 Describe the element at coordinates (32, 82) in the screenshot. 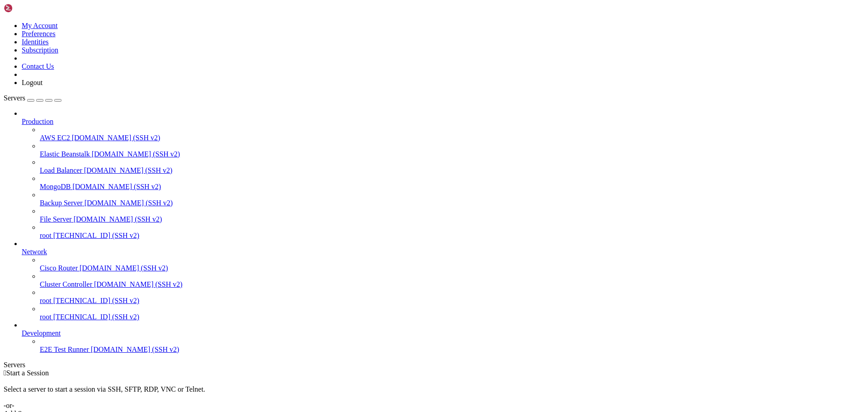

I see `a: Logout` at that location.